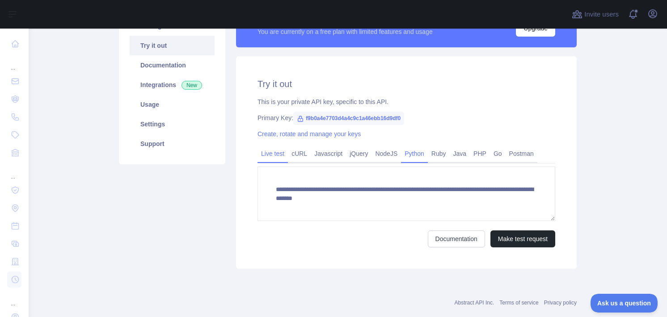  Describe the element at coordinates (299, 154) in the screenshot. I see `a: cURL` at that location.